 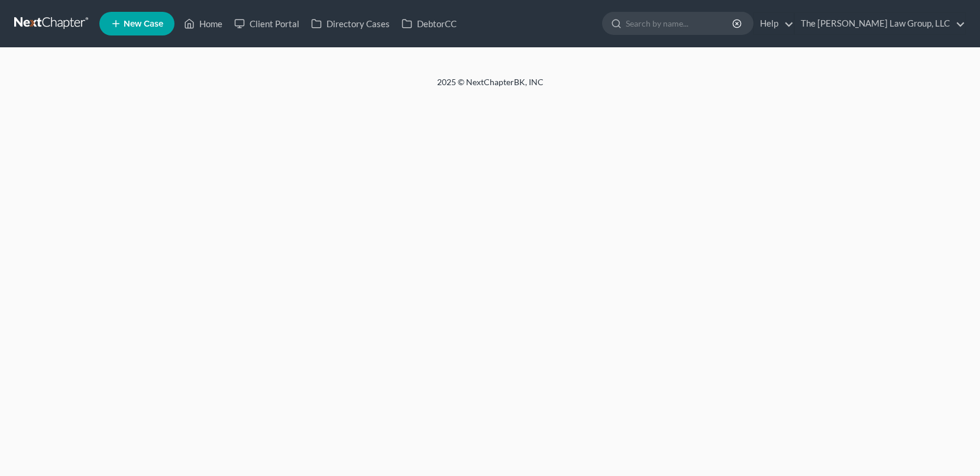 What do you see at coordinates (350, 23) in the screenshot?
I see `a: Directory Cases` at bounding box center [350, 23].